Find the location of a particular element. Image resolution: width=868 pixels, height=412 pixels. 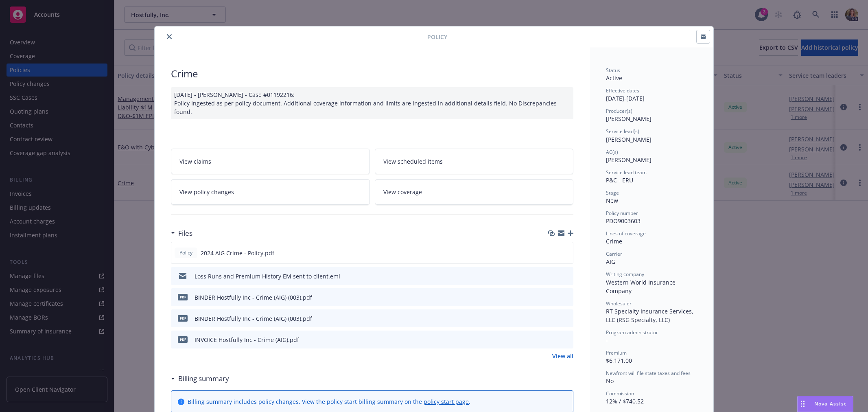

span: Crime is located at coordinates (614, 241).